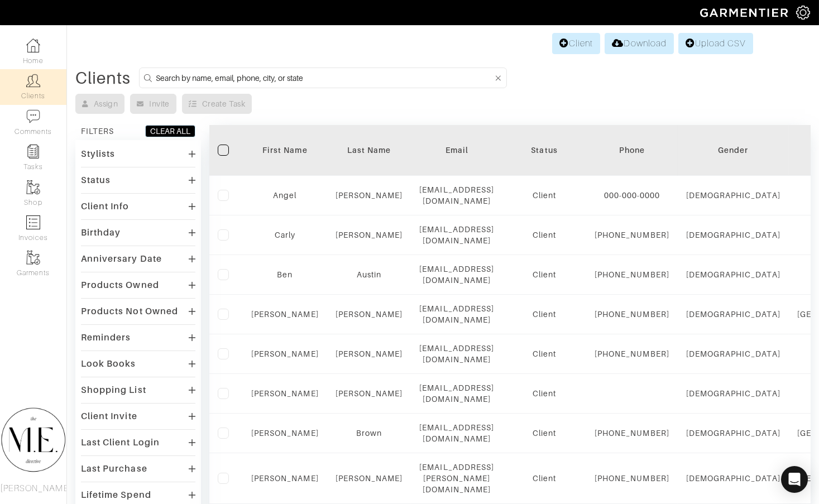 The width and height of the screenshot is (819, 504). I want to click on img: clients-icon-6bae9207a08558b7cb47a8932f037763ab4055f8c8b6bfacd5dc20c3e0201464.png, so click(33, 80).